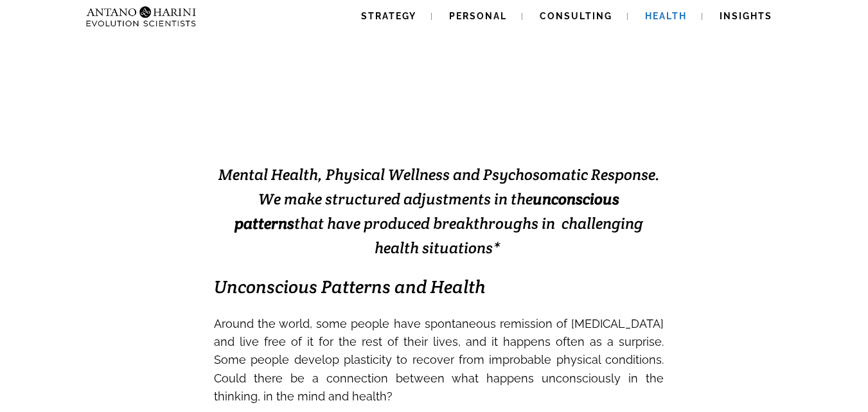 This screenshot has height=412, width=868. Describe the element at coordinates (576, 16) in the screenshot. I see `span: Consulting` at that location.